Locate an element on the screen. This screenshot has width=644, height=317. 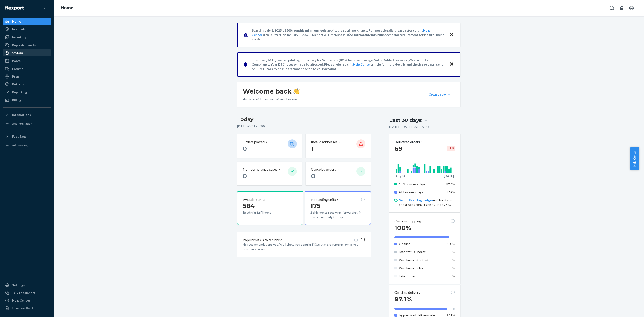
button: Orders placed 0 is located at coordinates (270, 146).